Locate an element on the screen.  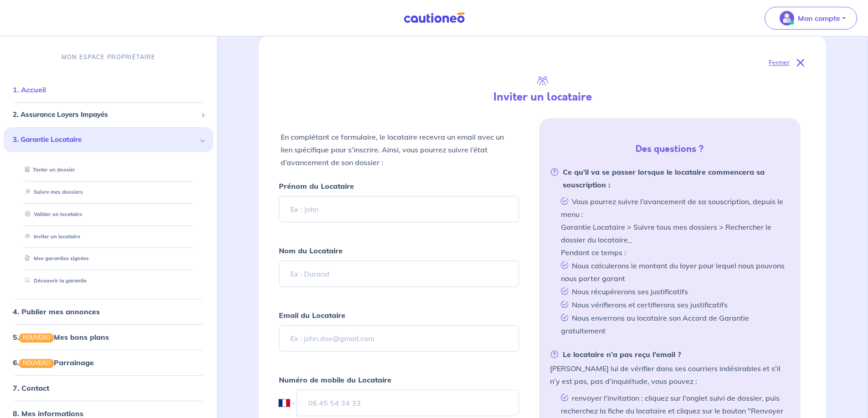
div: 5.NOUVEAUMes bons plans is located at coordinates (108, 337).